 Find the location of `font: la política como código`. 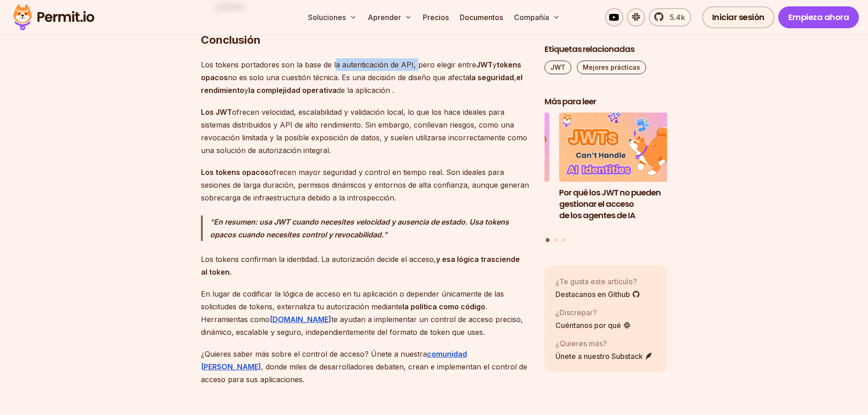

font: la política como código is located at coordinates (443, 307).